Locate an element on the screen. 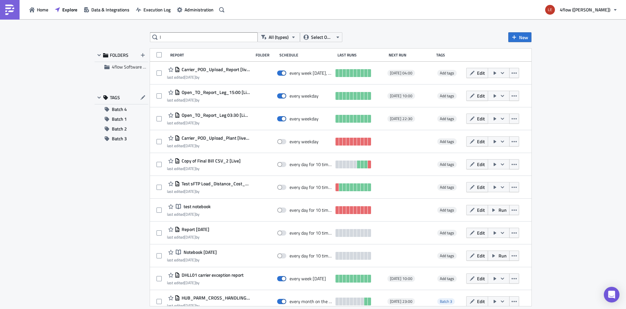 The height and width of the screenshot is (309, 626). time: 2025-06-23T19:21:48Z is located at coordinates (190, 77).